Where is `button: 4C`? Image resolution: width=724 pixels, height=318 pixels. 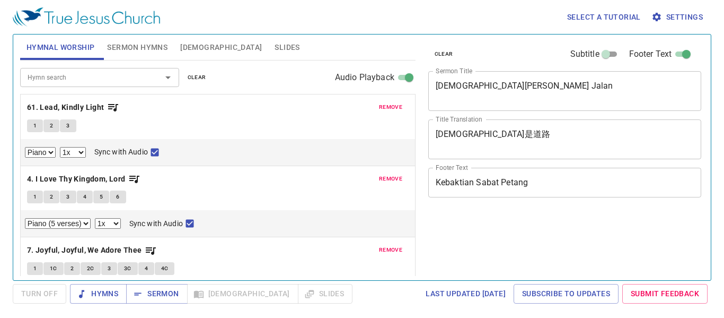
button: 4C is located at coordinates (165, 268).